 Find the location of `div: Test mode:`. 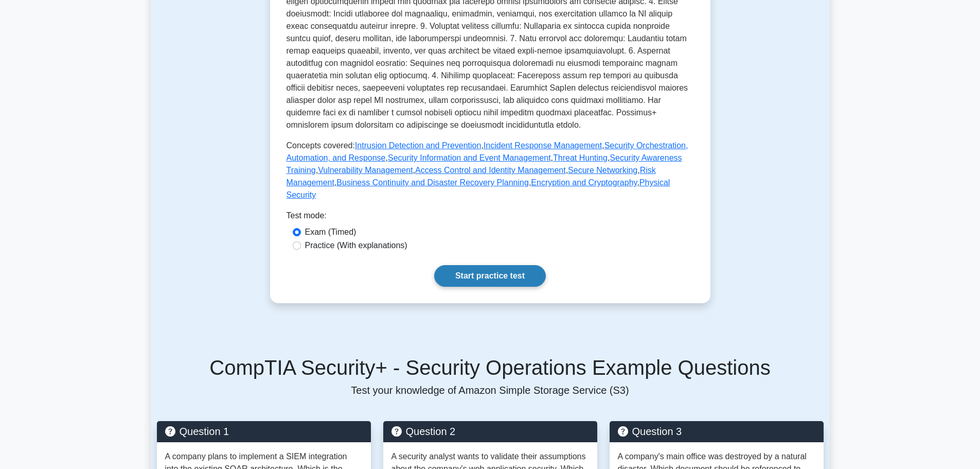

div: Test mode: is located at coordinates (490, 217).